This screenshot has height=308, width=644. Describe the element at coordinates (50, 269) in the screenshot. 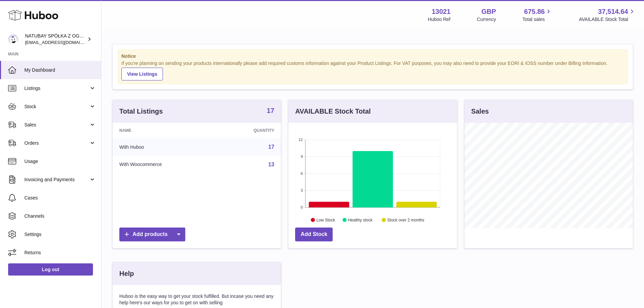

I see `a: Log out` at that location.